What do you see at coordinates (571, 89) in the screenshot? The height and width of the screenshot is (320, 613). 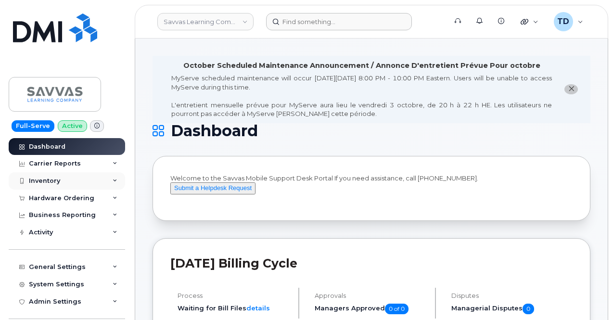 I see `button: close notification` at bounding box center [571, 89].